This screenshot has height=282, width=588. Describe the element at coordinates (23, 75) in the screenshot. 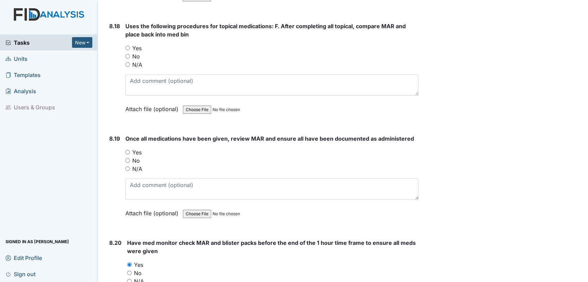

I see `span: Templates` at that location.